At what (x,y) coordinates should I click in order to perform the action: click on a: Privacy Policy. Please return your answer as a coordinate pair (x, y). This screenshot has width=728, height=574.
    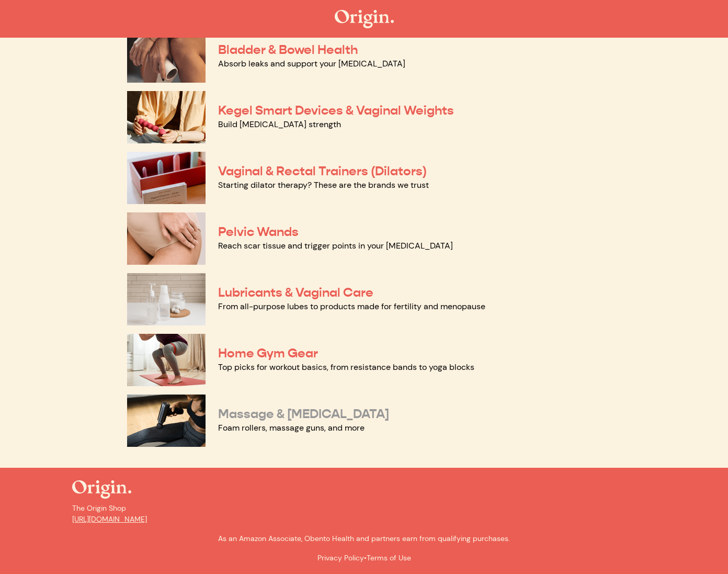
    Looking at the image, I should click on (340, 558).